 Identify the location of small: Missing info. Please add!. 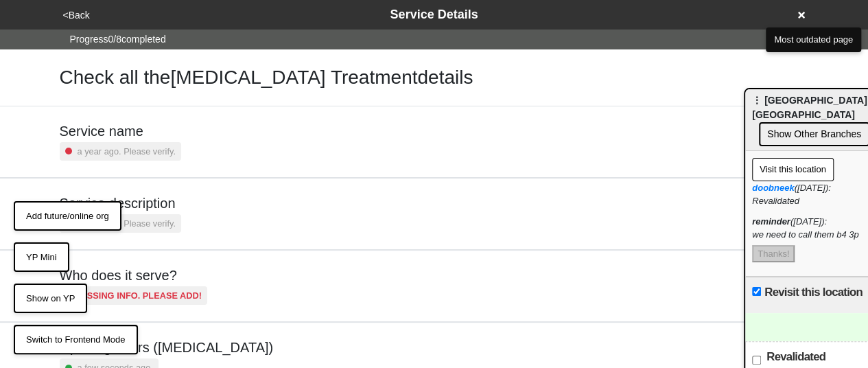
(140, 295).